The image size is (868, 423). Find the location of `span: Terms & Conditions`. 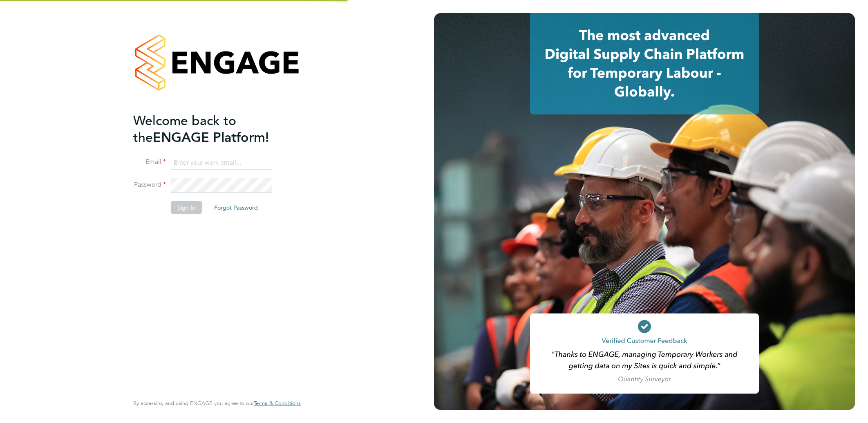

span: Terms & Conditions is located at coordinates (277, 403).